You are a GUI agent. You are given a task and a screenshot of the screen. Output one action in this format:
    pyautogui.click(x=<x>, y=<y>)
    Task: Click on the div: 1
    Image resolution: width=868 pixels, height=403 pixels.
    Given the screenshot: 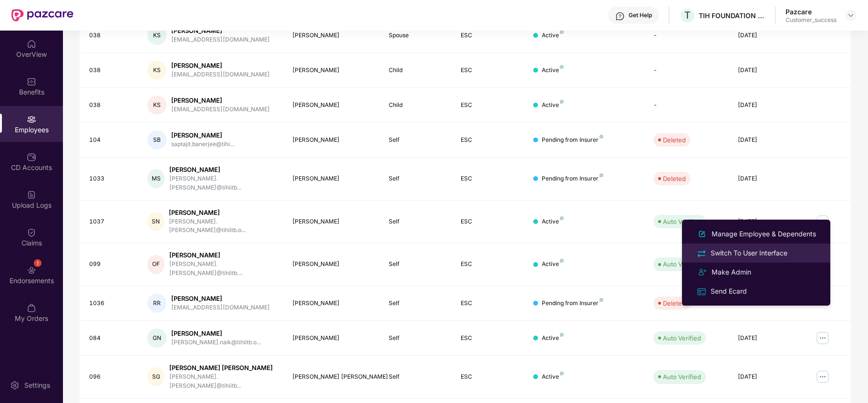 What is the action you would take?
    pyautogui.click(x=38, y=263)
    